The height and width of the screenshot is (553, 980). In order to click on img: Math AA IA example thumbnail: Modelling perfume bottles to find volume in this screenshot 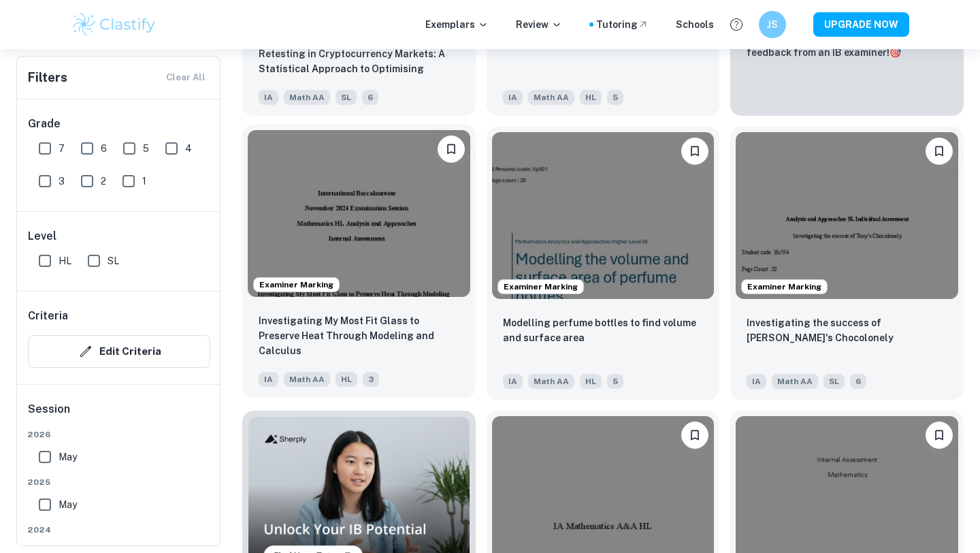, I will do `click(603, 215)`.